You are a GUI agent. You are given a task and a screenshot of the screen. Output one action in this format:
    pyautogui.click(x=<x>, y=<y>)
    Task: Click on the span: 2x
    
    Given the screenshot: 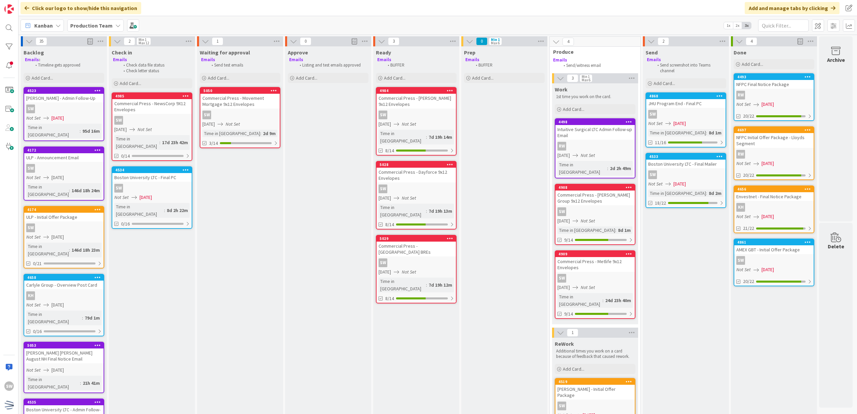 What is the action you would take?
    pyautogui.click(x=737, y=26)
    